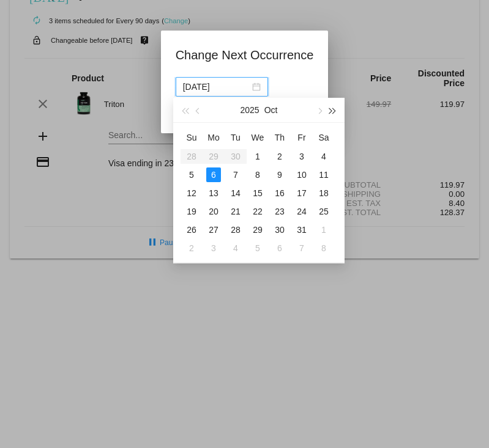  Describe the element at coordinates (324, 193) in the screenshot. I see `td: 10/18/2025` at that location.